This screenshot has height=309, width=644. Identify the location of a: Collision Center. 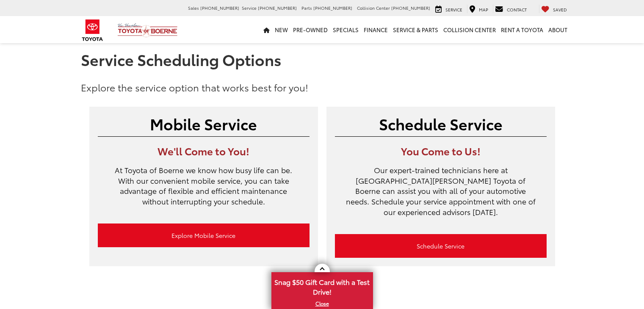
(470, 30).